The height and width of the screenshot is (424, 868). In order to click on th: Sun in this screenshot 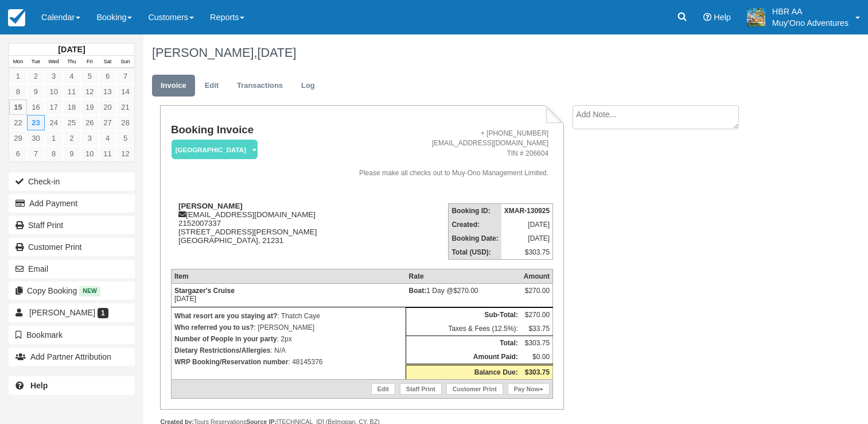, I will do `click(125, 62)`.